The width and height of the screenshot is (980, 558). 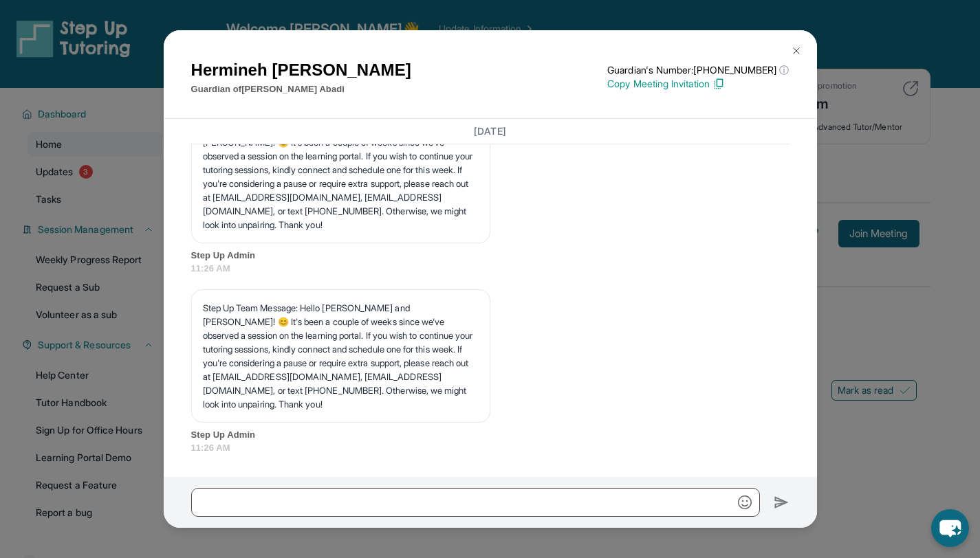 What do you see at coordinates (950, 528) in the screenshot?
I see `button: chat-button` at bounding box center [950, 528].